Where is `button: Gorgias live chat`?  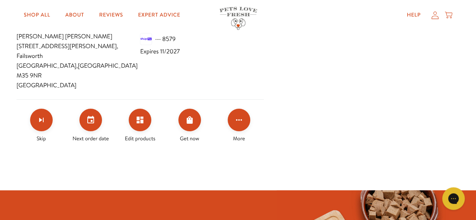 button: Gorgias live chat is located at coordinates (15, 14).